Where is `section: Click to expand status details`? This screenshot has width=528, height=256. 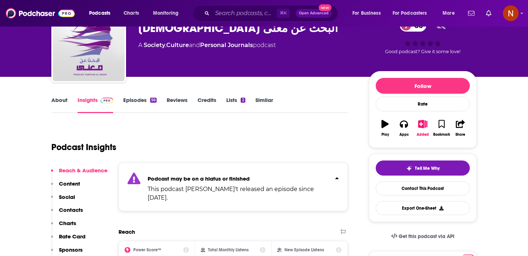 section: Click to expand status details is located at coordinates (233, 187).